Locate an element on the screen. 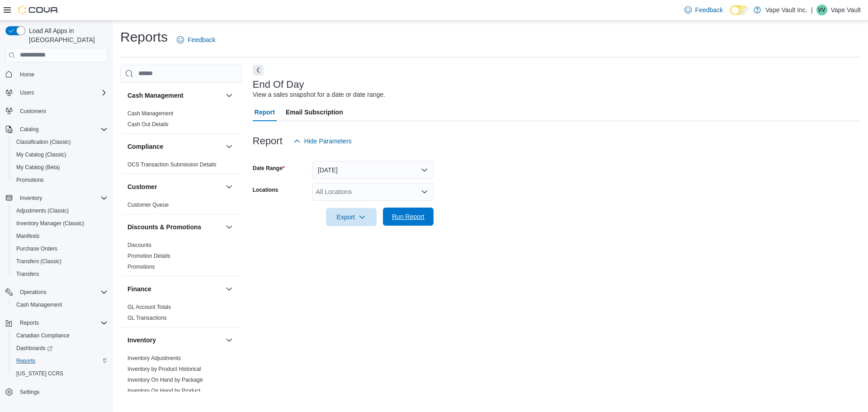 The height and width of the screenshot is (412, 868). a: GL Account Totals is located at coordinates (149, 307).